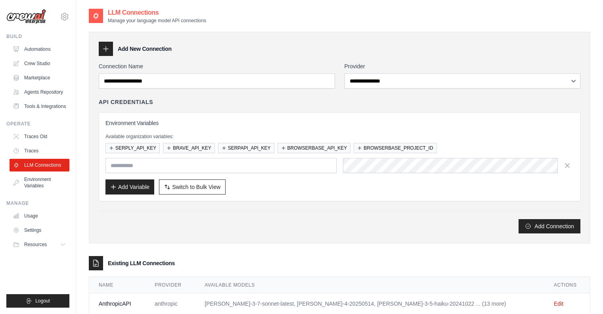 The image size is (603, 314). I want to click on h2: LLM Connections, so click(157, 13).